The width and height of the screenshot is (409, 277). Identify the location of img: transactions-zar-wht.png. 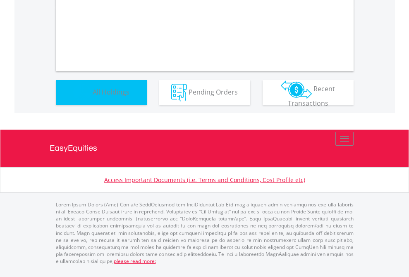
(296, 90).